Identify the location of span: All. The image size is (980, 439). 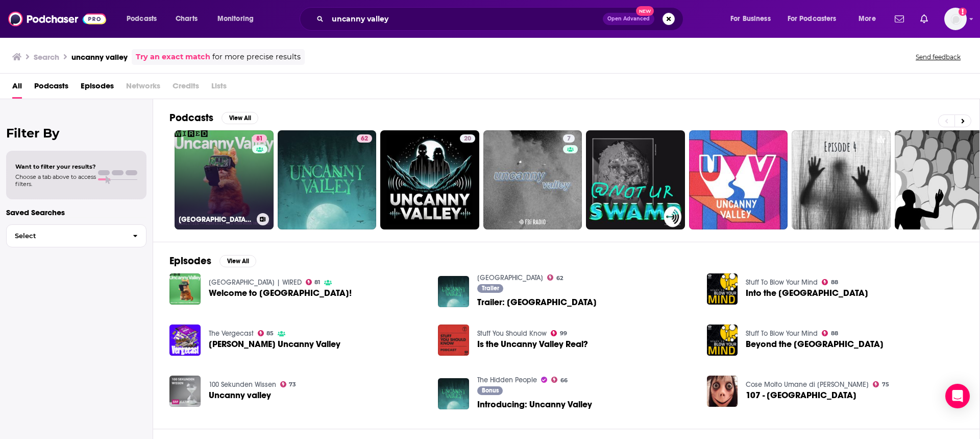
(17, 88).